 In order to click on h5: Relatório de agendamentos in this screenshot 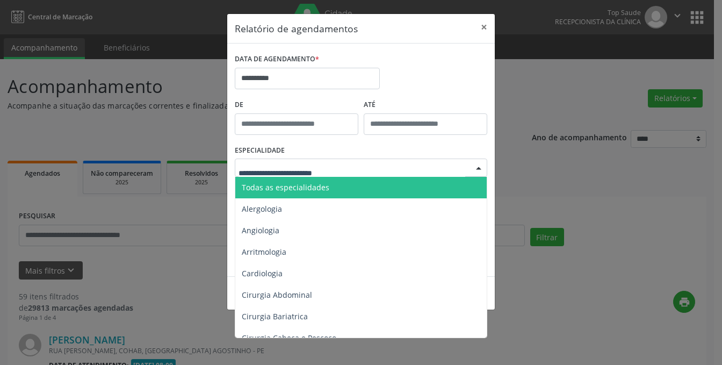, I will do `click(296, 28)`.